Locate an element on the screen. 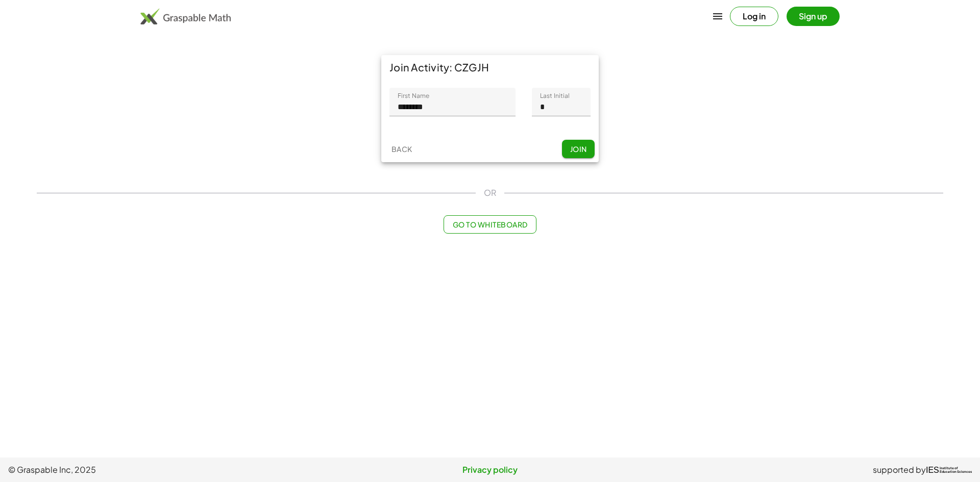  span: Go to Whiteboard is located at coordinates (490, 225).